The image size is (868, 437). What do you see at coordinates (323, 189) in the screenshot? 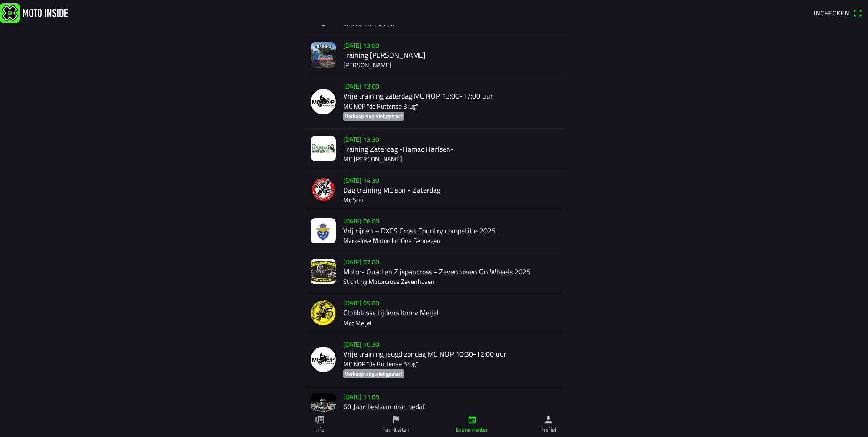
I see `img: sfRBxcGZmvZ0K6QUyq9TbY0sbKJYVDoKWVN9jkDZ.png` at bounding box center [323, 189].